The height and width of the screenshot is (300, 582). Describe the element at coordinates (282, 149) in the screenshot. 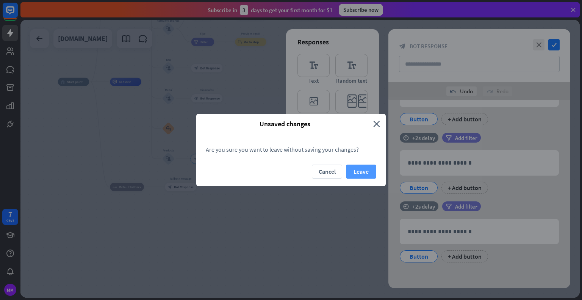

I see `span: Are you sure you want to leave without saving your changes?` at that location.